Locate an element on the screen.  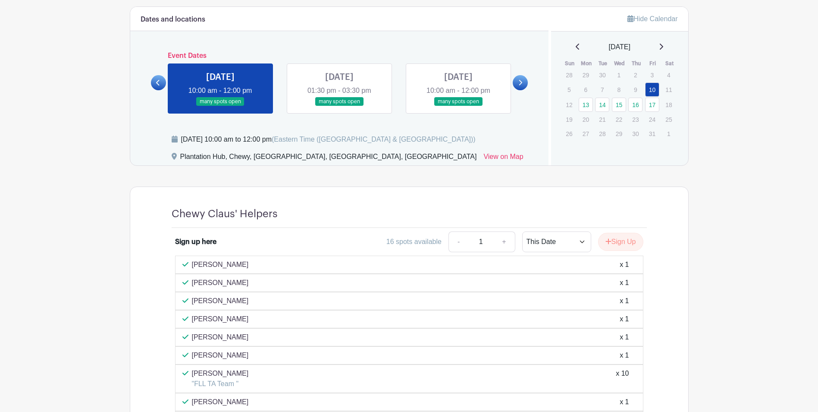
p: 6 is located at coordinates (586, 89).